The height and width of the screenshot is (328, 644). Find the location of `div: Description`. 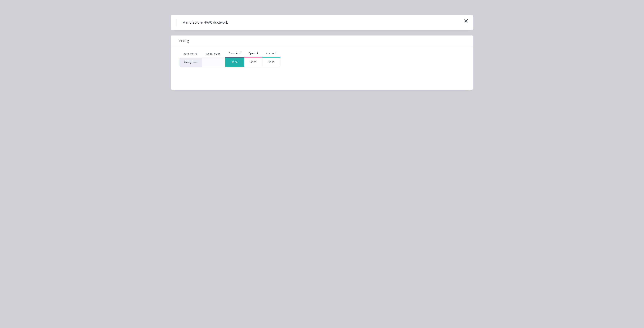

div: Description is located at coordinates (213, 54).